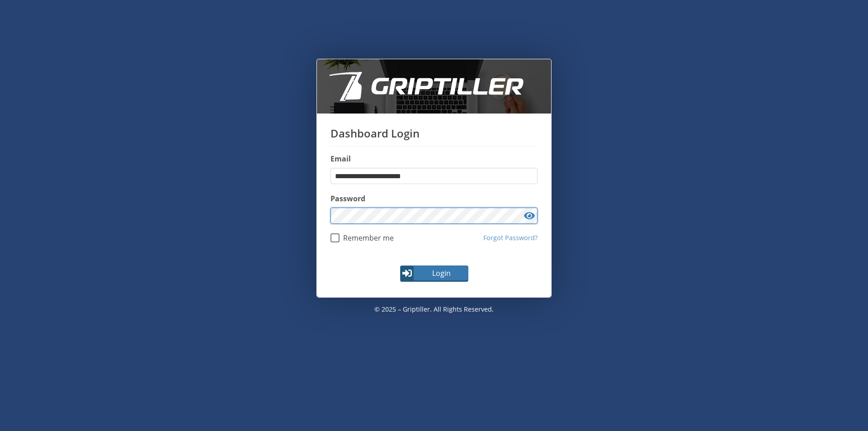  What do you see at coordinates (434, 274) in the screenshot?
I see `button: Login` at bounding box center [434, 274].